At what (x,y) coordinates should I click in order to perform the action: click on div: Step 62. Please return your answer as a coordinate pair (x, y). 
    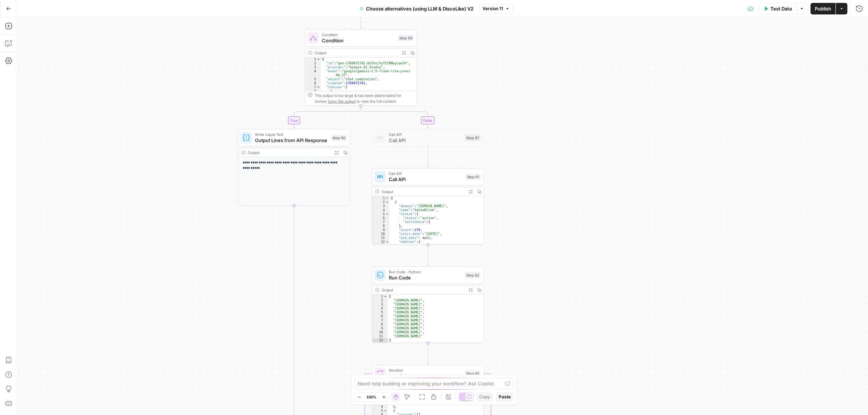
    Looking at the image, I should click on (473, 275).